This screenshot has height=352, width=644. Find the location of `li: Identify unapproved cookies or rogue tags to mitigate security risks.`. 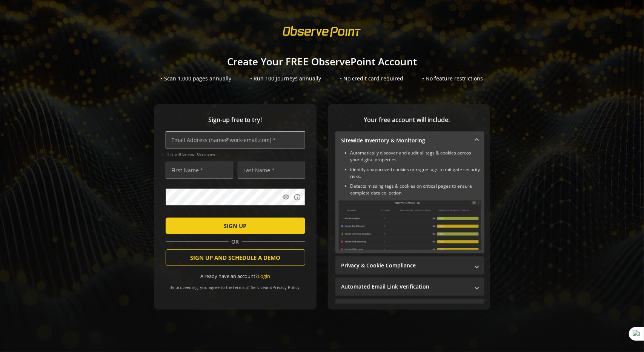

li: Identify unapproved cookies or rogue tags to mitigate security risks. is located at coordinates (416, 173).